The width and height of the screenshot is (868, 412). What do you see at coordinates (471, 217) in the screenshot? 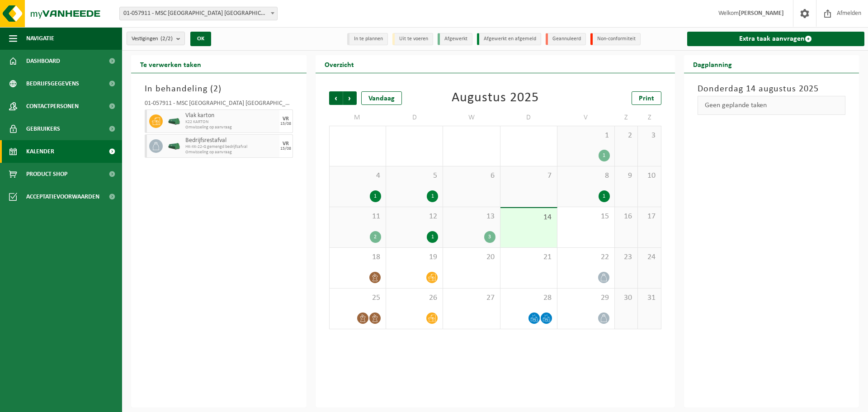
I see `span: 13` at bounding box center [471, 217].